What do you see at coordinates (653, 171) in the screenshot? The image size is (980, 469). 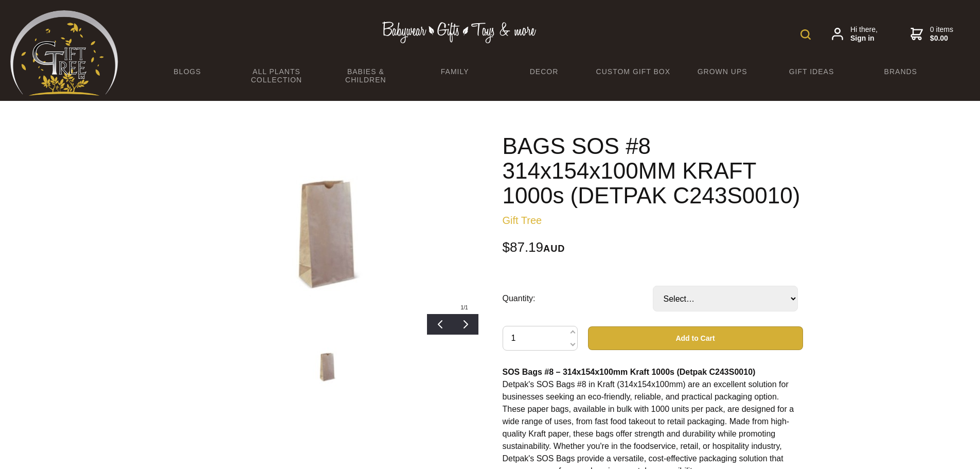 I see `h1: BAGS SOS #8 314x154x100MM KRAFT 1000s (DETPAK C243S0010)` at bounding box center [653, 171].